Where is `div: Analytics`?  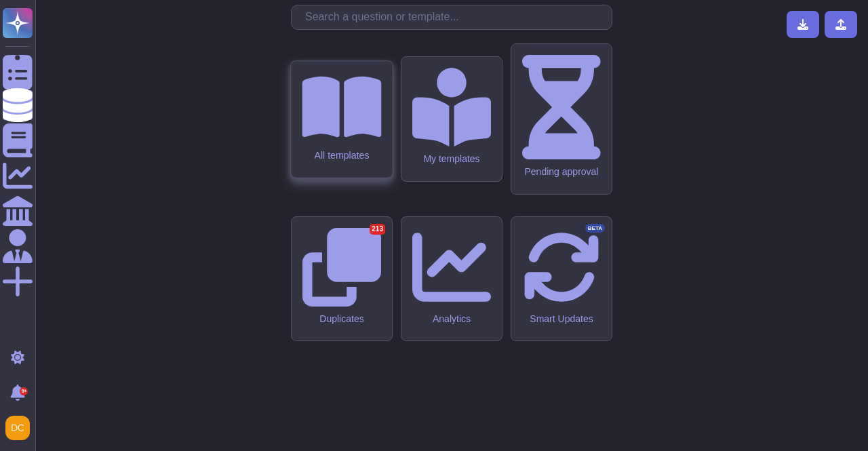 div: Analytics is located at coordinates (451, 319).